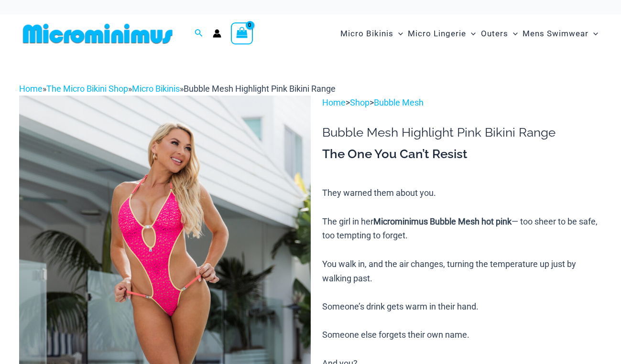 Image resolution: width=621 pixels, height=364 pixels. What do you see at coordinates (97, 34) in the screenshot?
I see `img: MM SHOP LOGO FLAT` at bounding box center [97, 34].